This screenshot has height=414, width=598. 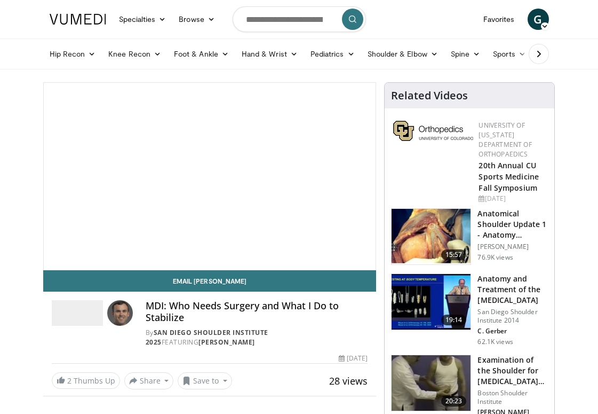 I want to click on a: 20th Annual CU Sports Medicine Fall Symposium, so click(x=509, y=176).